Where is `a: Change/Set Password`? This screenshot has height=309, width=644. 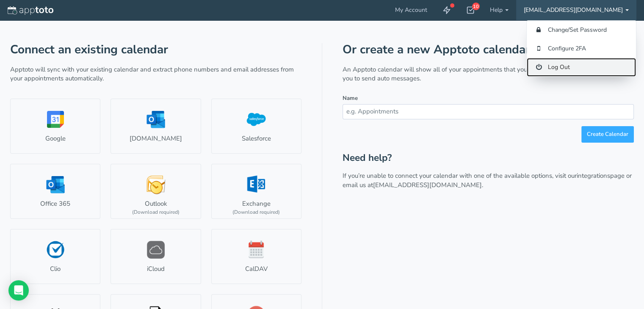 a: Change/Set Password is located at coordinates (581, 30).